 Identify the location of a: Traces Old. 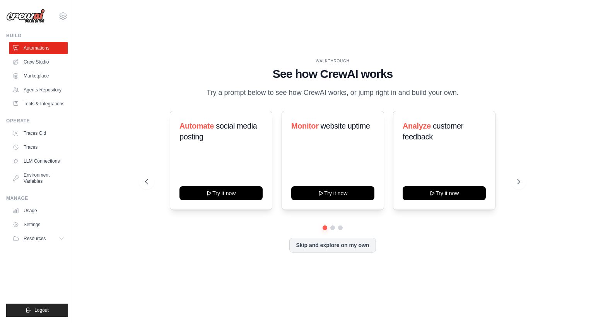
(38, 133).